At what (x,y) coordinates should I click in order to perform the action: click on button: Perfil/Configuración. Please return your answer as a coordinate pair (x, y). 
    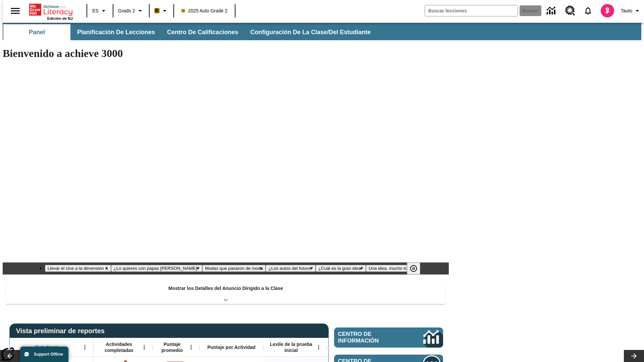
    Looking at the image, I should click on (631, 11).